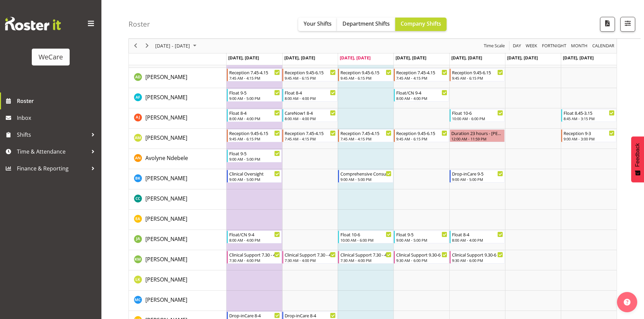 The width and height of the screenshot is (644, 319). Describe the element at coordinates (177, 46) in the screenshot. I see `button: September 2025` at that location.